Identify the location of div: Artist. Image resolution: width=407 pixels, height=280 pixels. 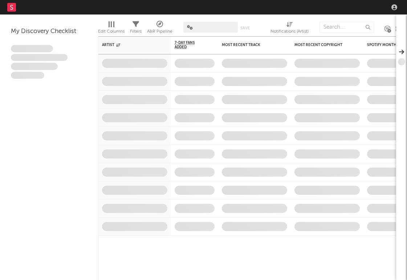
(129, 45).